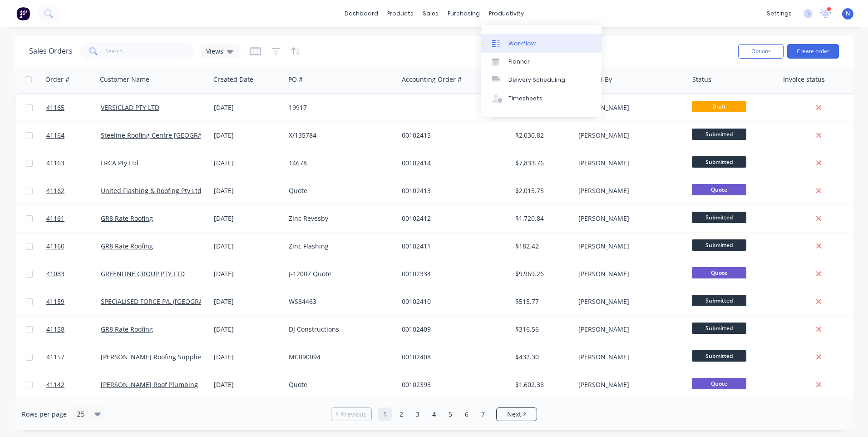 Image resolution: width=868 pixels, height=437 pixels. I want to click on div: 00102411, so click(452, 246).